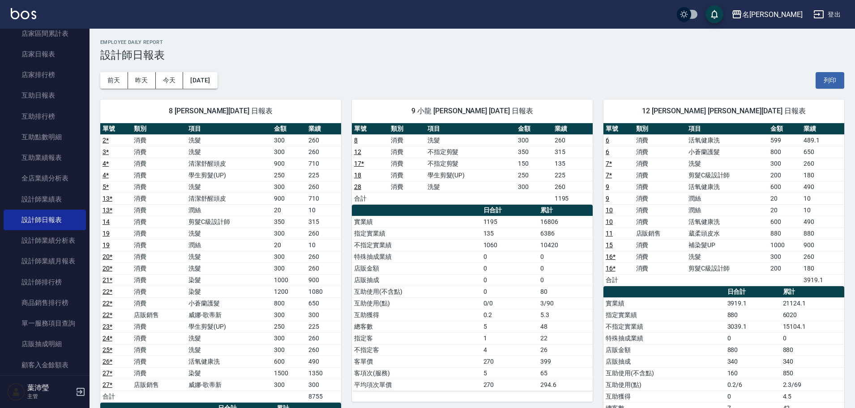  What do you see at coordinates (45, 344) in the screenshot?
I see `a: 店販抽成明細` at bounding box center [45, 344].